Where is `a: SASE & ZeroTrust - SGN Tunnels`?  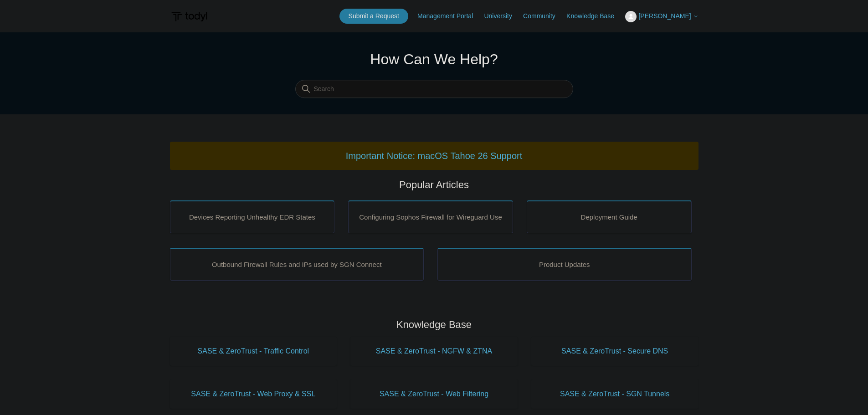
a: SASE & ZeroTrust - SGN Tunnels is located at coordinates (615, 394).